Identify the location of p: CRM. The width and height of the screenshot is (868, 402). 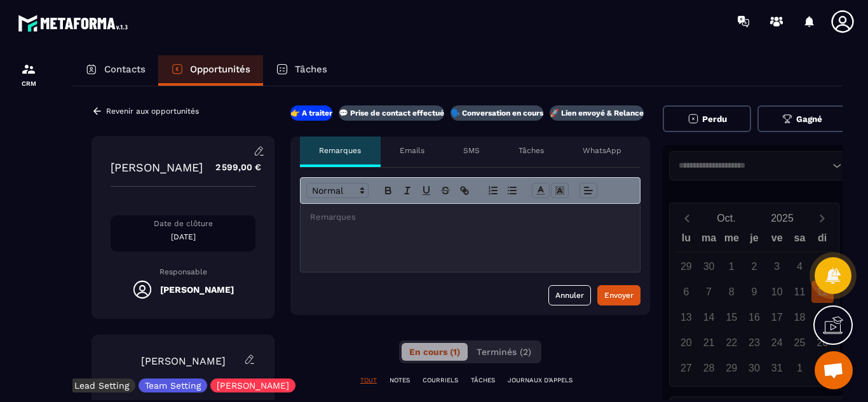
(28, 83).